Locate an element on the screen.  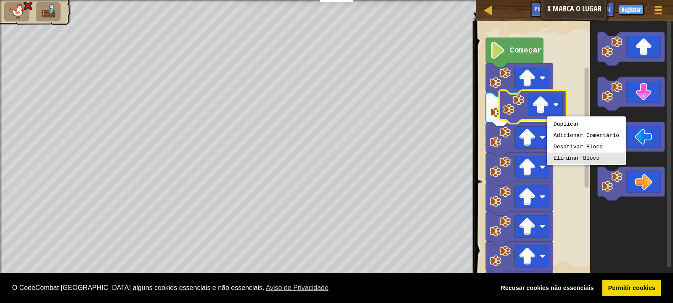
a: negar cookies is located at coordinates (547, 288).